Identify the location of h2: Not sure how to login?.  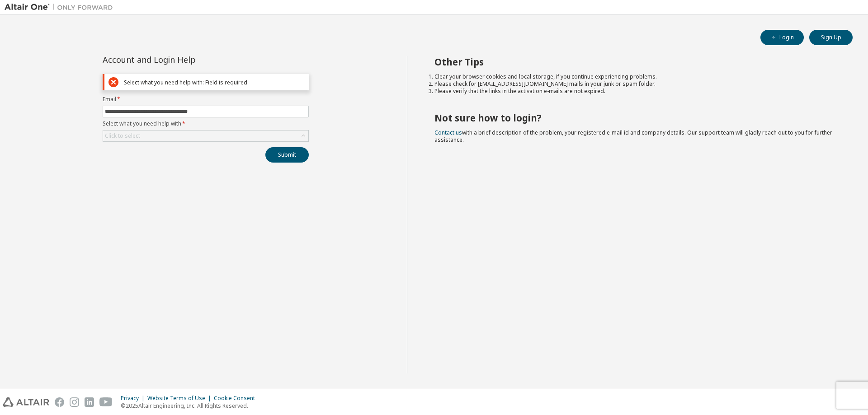
(636, 118).